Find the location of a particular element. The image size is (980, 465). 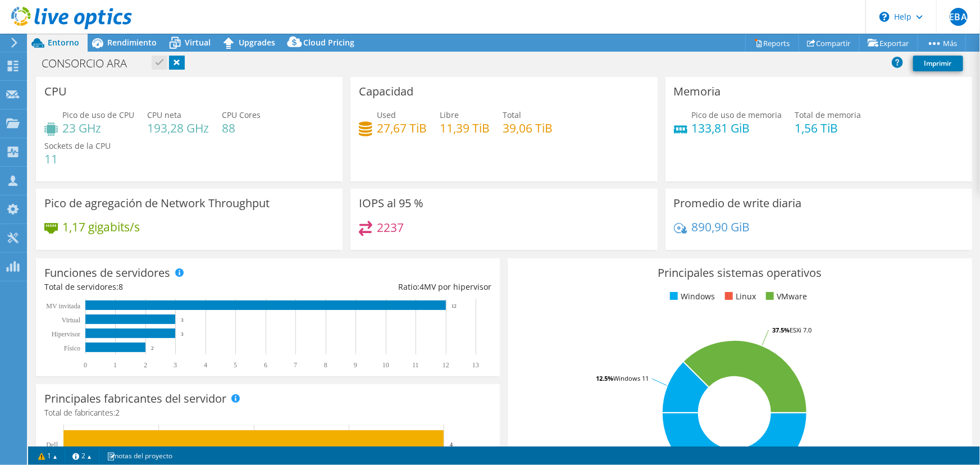

span: EBA is located at coordinates (959, 17).